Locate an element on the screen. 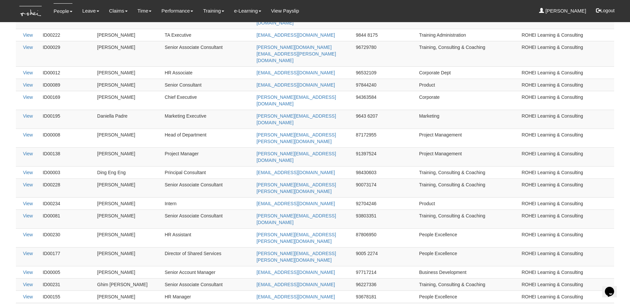 The height and width of the screenshot is (304, 630). td: ID00089 is located at coordinates (67, 85).